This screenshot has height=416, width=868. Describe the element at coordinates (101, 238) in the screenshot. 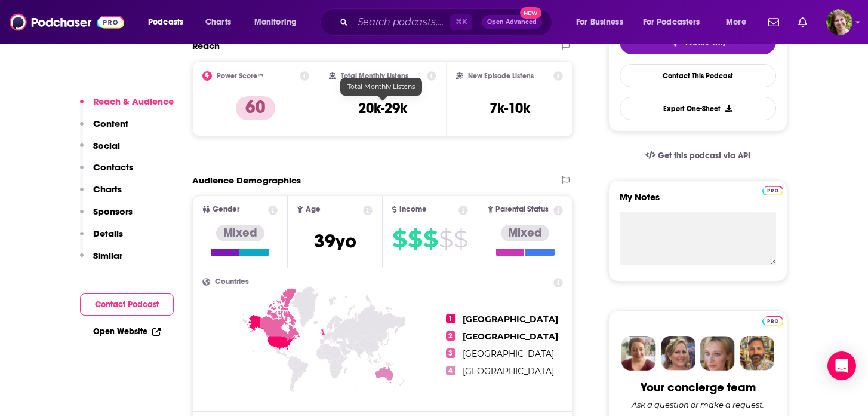

I see `button: Details` at that location.